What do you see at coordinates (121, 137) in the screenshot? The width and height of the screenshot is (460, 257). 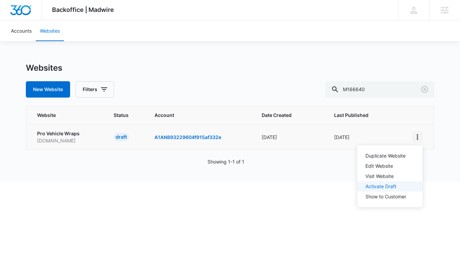 I see `div: draft` at bounding box center [121, 137].